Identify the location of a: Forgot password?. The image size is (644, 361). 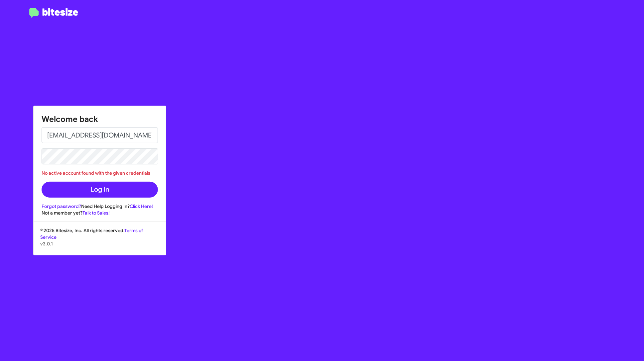
(61, 206).